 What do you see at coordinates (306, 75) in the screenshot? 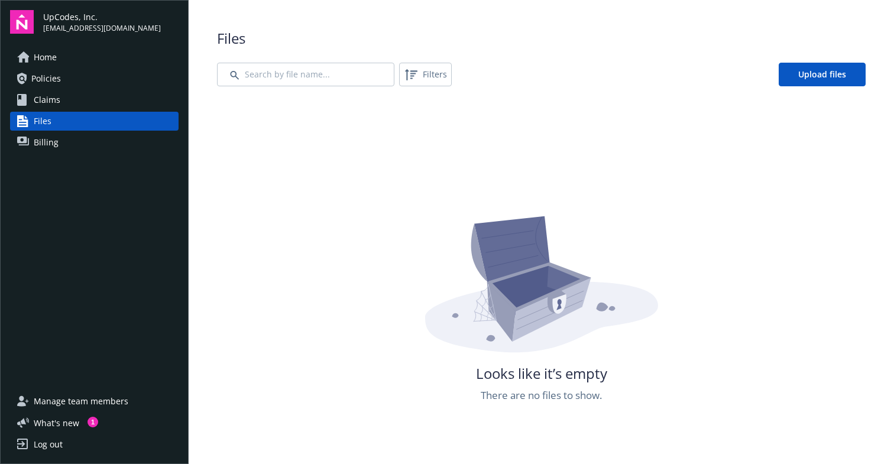
I see `input: Search by file name...` at bounding box center [306, 75].